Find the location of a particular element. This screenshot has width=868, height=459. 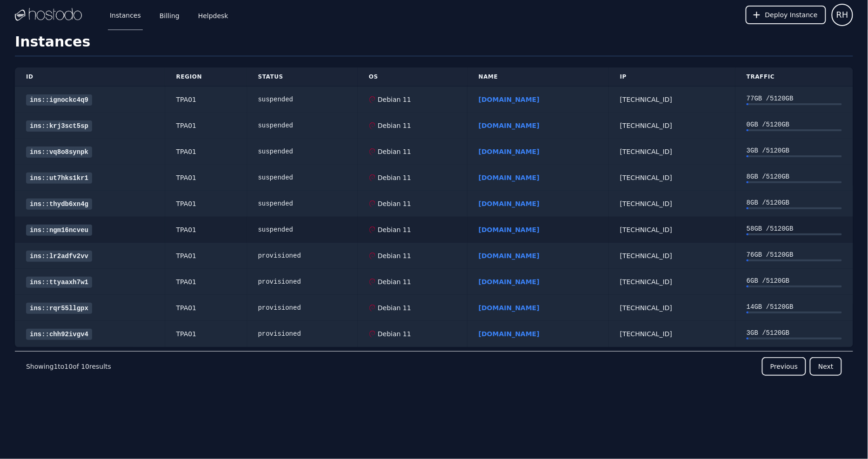

th: Traffic is located at coordinates (794, 76).